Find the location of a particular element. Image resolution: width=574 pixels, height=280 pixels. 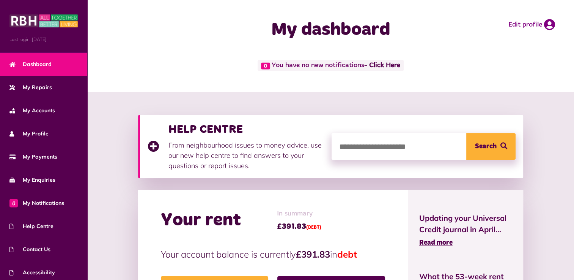

p: Your account balance is currently in is located at coordinates (273, 254).